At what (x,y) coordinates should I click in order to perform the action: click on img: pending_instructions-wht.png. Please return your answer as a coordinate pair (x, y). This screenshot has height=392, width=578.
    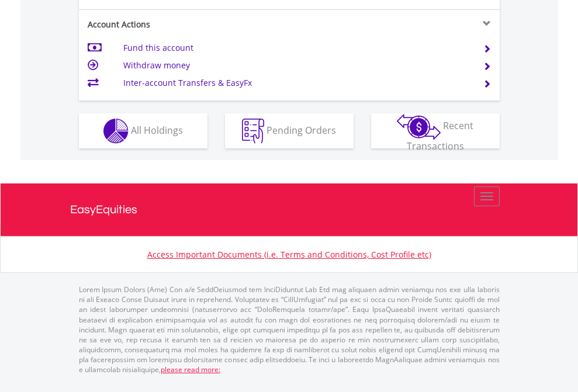
    Looking at the image, I should click on (253, 130).